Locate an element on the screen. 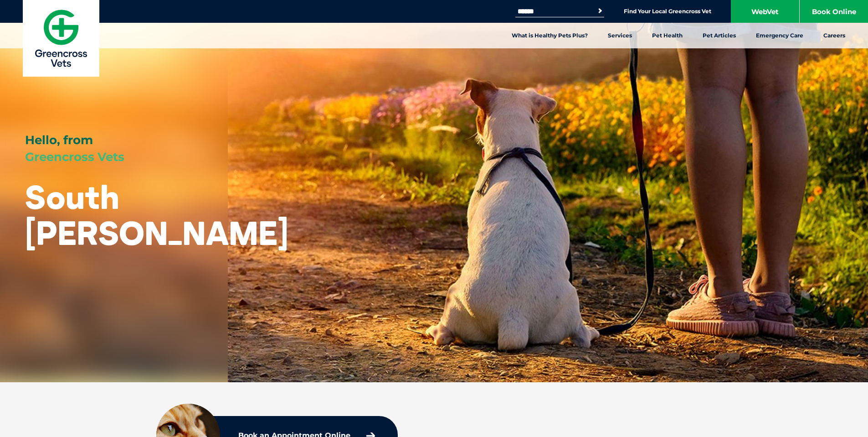 The width and height of the screenshot is (868, 437). a: Pet Health is located at coordinates (667, 36).